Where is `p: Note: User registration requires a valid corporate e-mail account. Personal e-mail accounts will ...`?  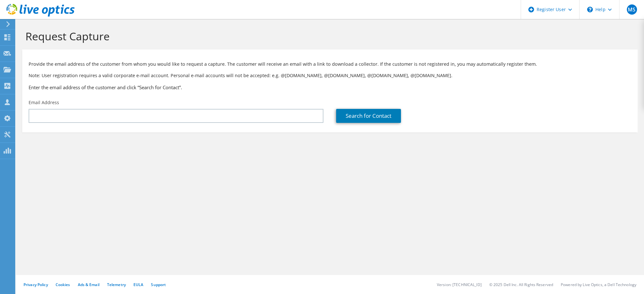 p: Note: User registration requires a valid corporate e-mail account. Personal e-mail accounts will ... is located at coordinates (330, 76).